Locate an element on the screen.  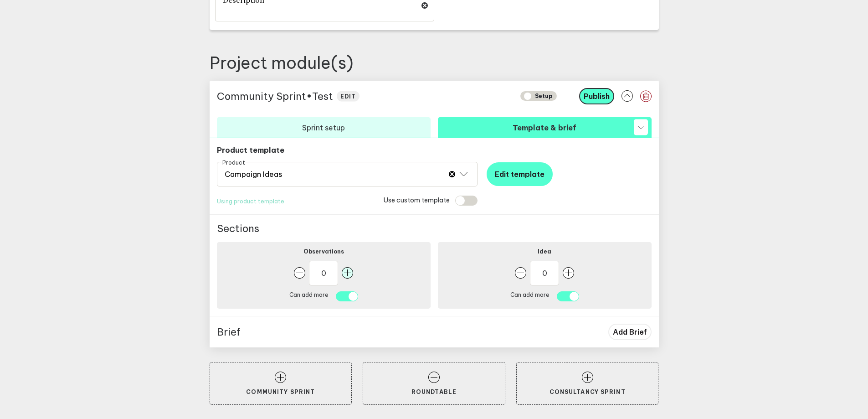
p: Consultancy Sprint is located at coordinates (587, 392).